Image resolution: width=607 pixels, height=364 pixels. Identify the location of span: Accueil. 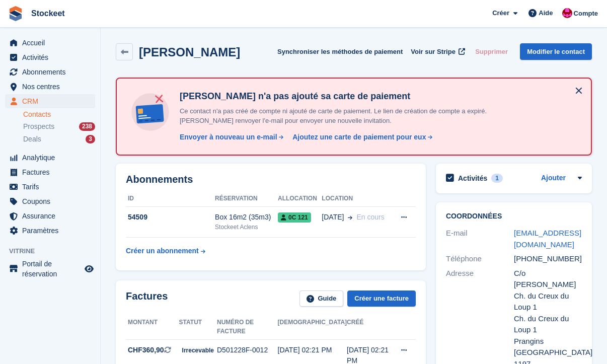
(52, 42).